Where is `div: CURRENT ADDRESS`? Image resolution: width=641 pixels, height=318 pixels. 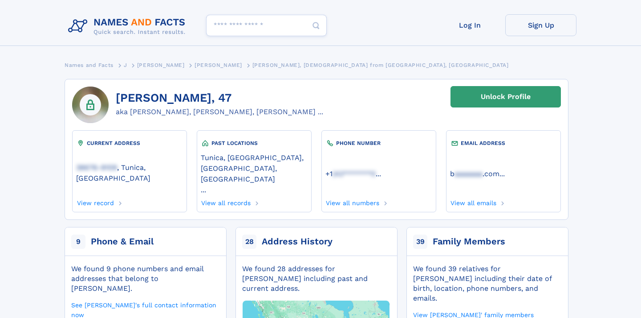
div: CURRENT ADDRESS is located at coordinates (130, 143).